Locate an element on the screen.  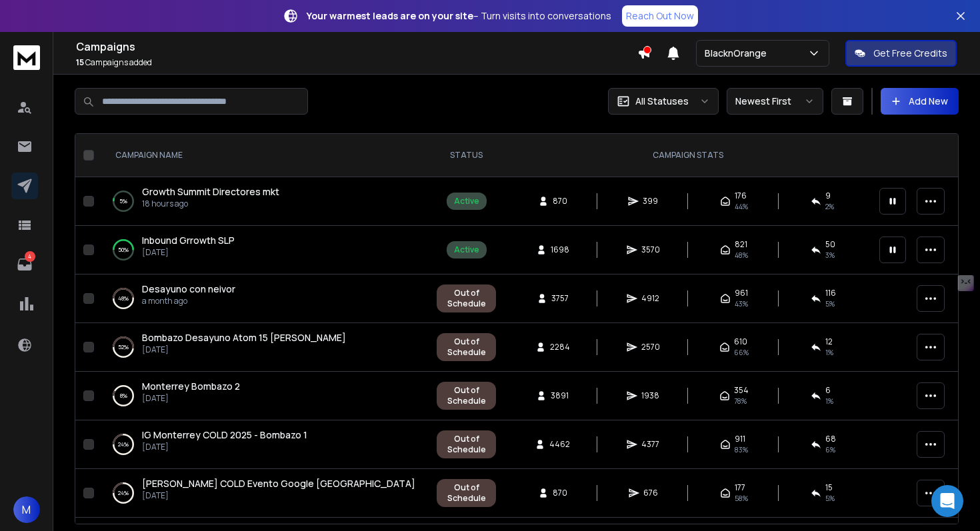
a: Reach Out Now is located at coordinates (660, 16).